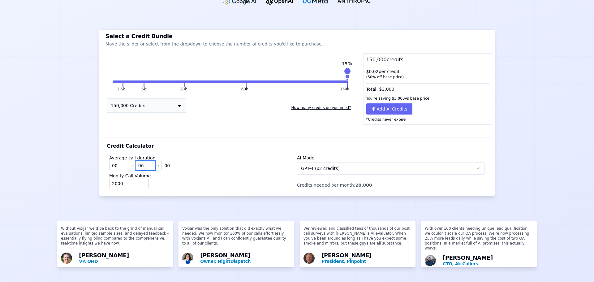 The height and width of the screenshot is (282, 594). Describe the element at coordinates (124, 261) in the screenshot. I see `p: VP, OHD` at that location.